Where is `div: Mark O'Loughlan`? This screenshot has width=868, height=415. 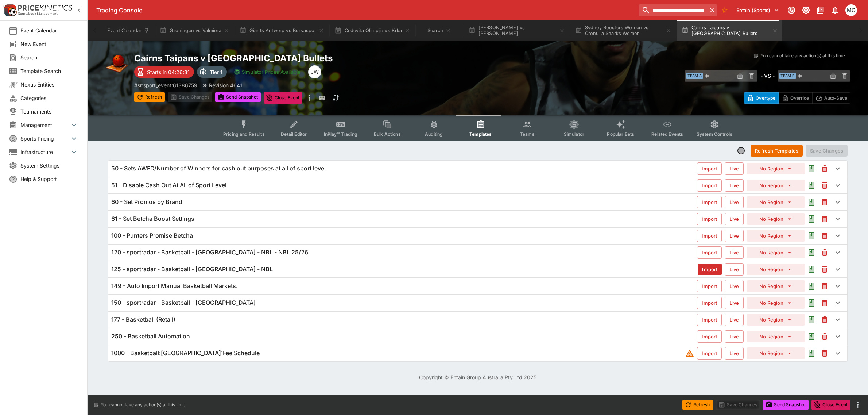
div: Mark O'Loughlan is located at coordinates (851, 10).